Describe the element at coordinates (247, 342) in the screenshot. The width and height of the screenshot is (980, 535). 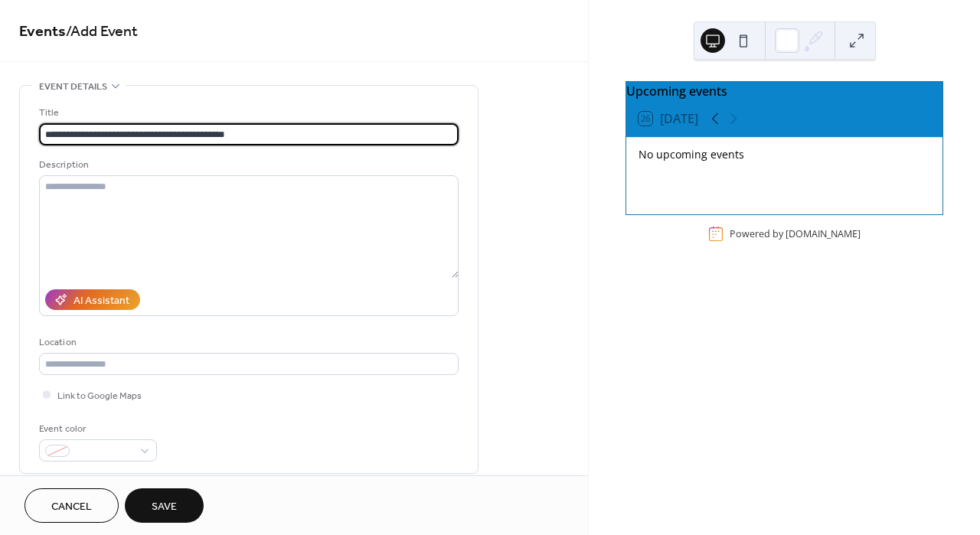
I see `div: Location` at that location.